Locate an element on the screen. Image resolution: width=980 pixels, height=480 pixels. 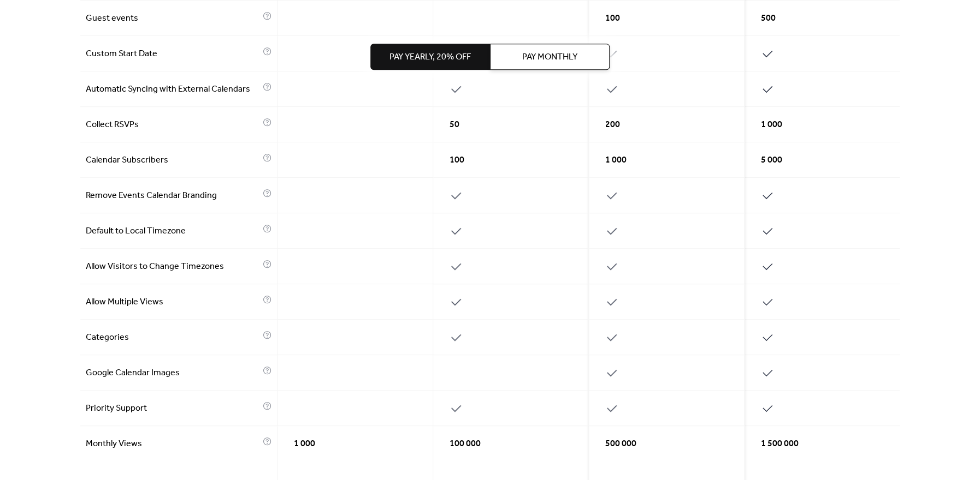
span: Custom Start Date is located at coordinates (173, 54).